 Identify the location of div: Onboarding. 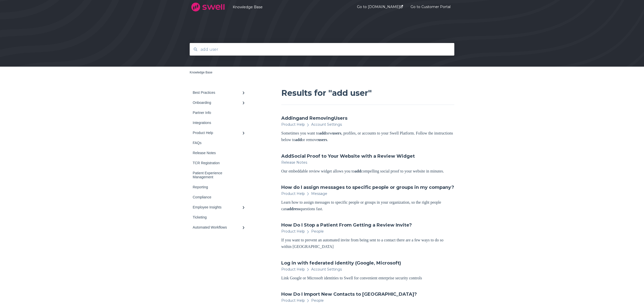
(217, 103).